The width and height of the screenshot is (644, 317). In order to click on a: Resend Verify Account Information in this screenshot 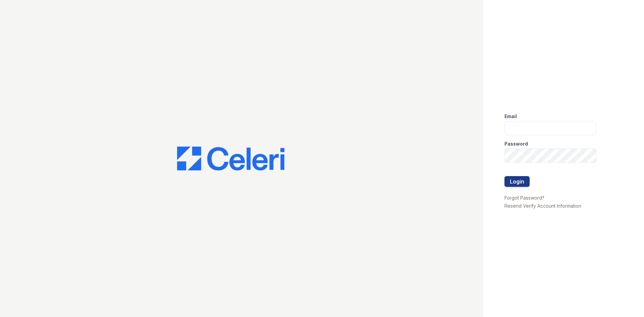, I will do `click(543, 206)`.